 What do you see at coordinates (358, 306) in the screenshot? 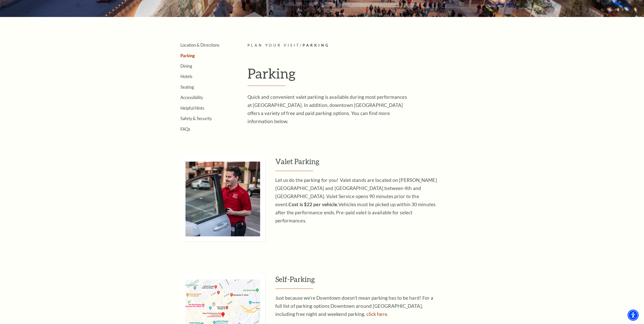
I see `p: Just because we’re Downtown doesn’t mean parking has to be hard! For a full list of parking optio...` at bounding box center [358, 306].